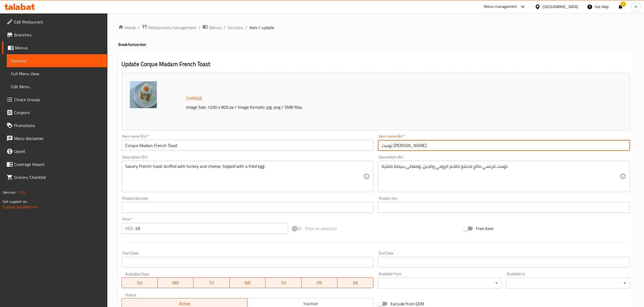 This screenshot has height=307, width=644. What do you see at coordinates (247, 283) in the screenshot?
I see `button: WE` at bounding box center [247, 283].